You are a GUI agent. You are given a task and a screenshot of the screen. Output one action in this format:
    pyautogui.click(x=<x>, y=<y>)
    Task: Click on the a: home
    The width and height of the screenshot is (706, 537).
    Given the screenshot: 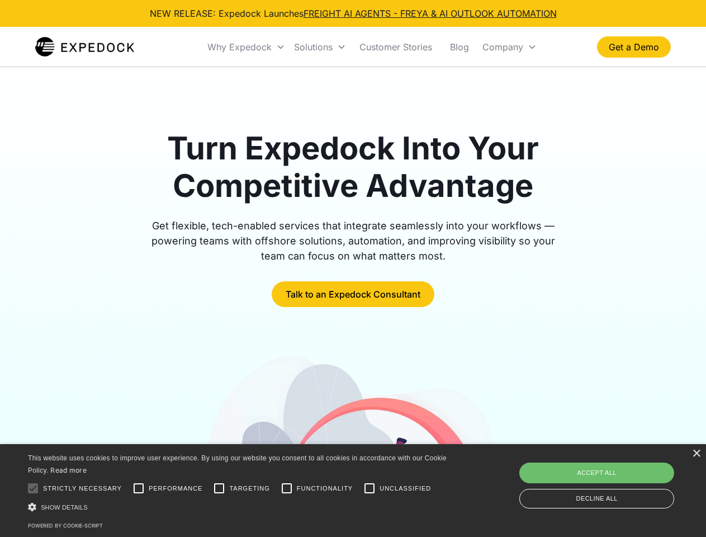 What is the action you would take?
    pyautogui.click(x=84, y=47)
    